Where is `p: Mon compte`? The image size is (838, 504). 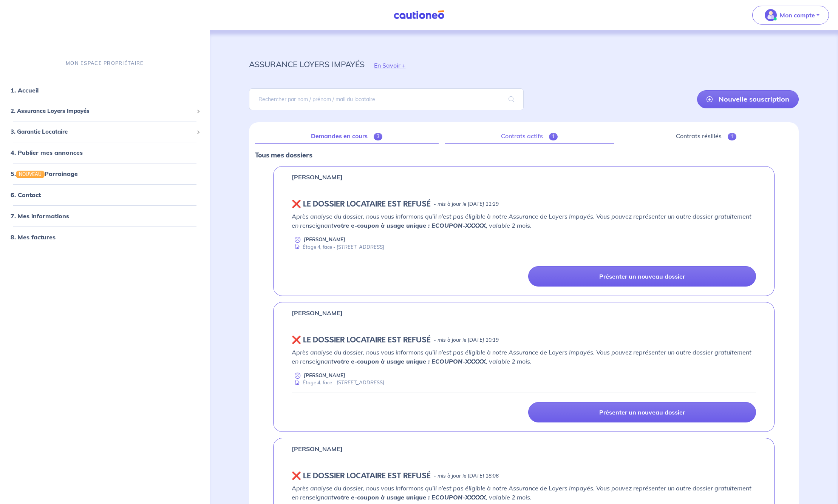 p: Mon compte is located at coordinates (797, 15).